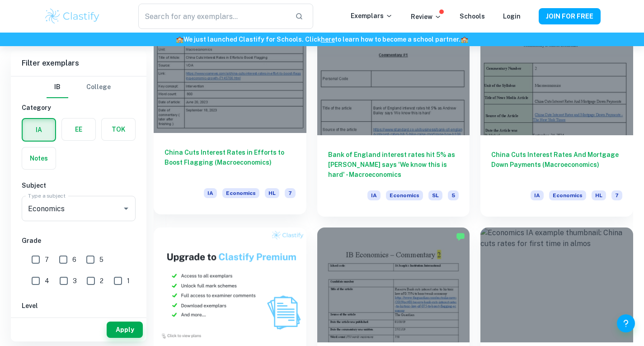  Describe the element at coordinates (626, 323) in the screenshot. I see `button: Help and Feedback` at that location.